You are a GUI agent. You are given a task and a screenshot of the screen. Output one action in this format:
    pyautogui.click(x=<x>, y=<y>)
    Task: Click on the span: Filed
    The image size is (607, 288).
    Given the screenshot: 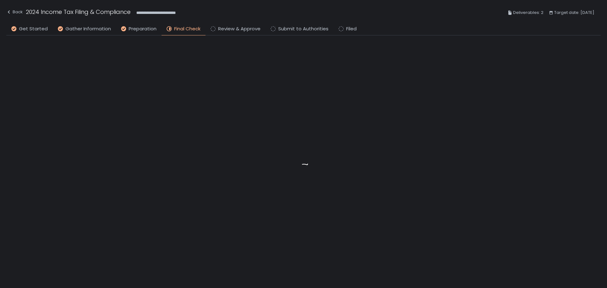 What is the action you would take?
    pyautogui.click(x=351, y=29)
    